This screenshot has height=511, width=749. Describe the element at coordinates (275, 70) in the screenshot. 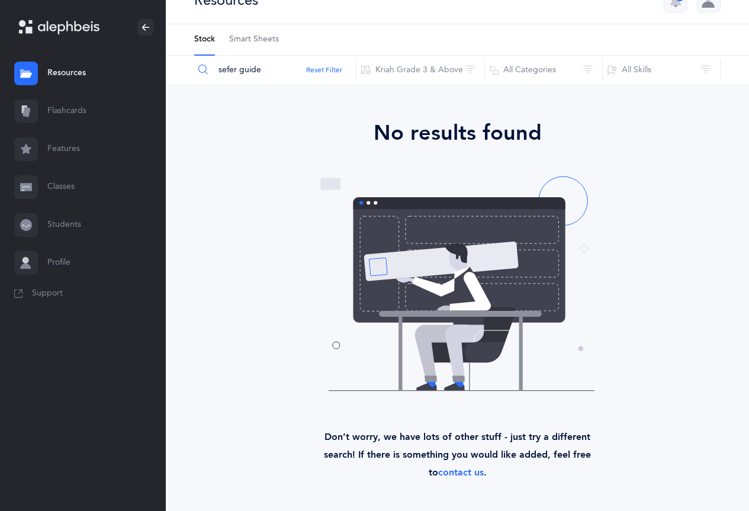

I see `input: Search Resources` at that location.